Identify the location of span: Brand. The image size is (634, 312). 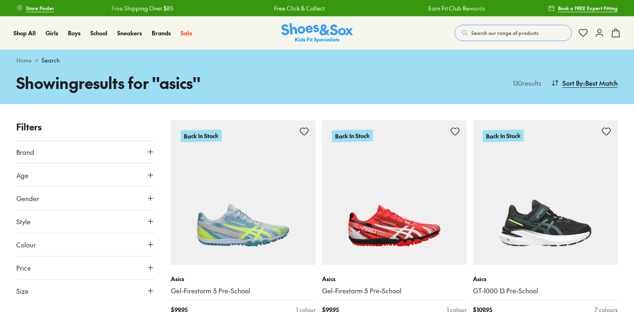
(25, 152).